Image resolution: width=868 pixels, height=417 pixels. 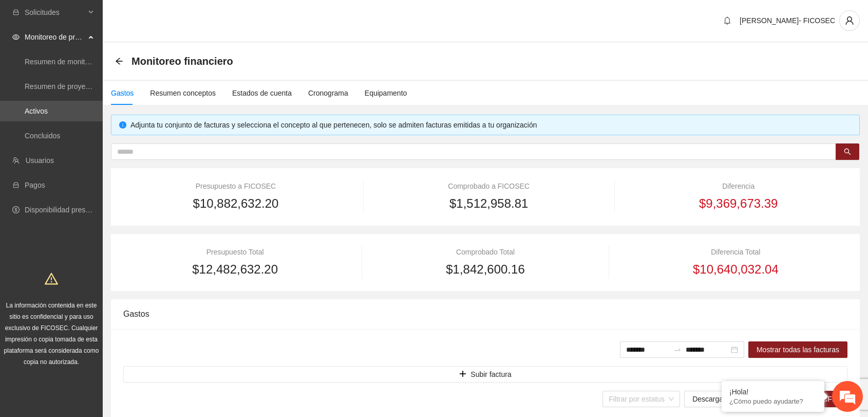 What do you see at coordinates (80, 86) in the screenshot?
I see `a: Resumen de proyectos aprobados` at bounding box center [80, 86].